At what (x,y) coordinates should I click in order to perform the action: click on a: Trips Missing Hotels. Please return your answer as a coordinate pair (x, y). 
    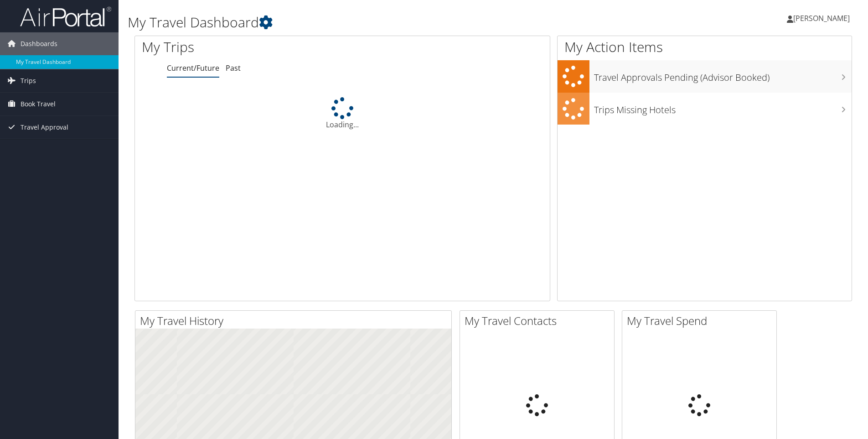
    Looking at the image, I should click on (704, 108).